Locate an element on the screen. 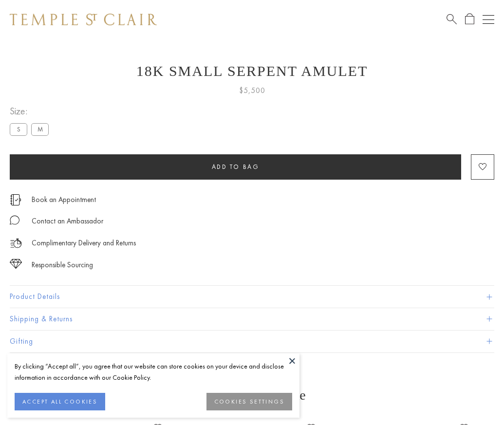 This screenshot has width=504, height=425. img: icon_delivery.svg is located at coordinates (15, 243).